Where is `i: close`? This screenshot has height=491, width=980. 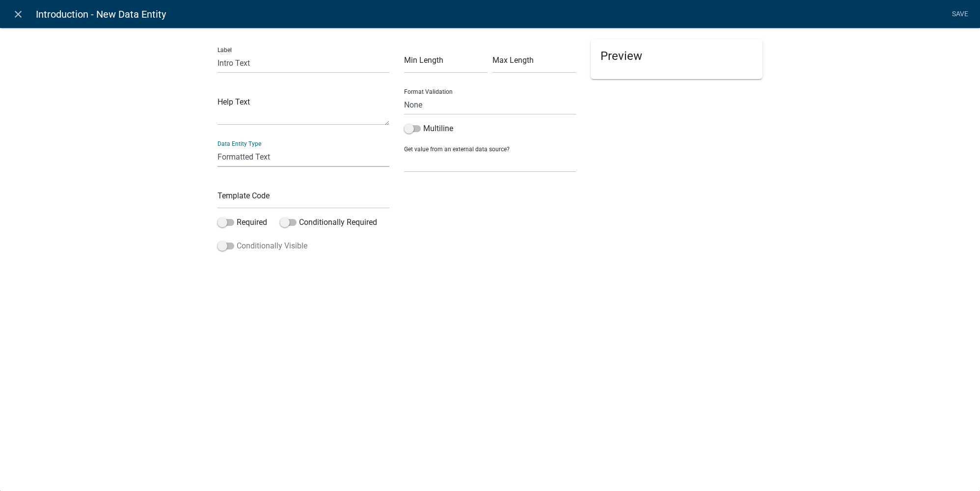 i: close is located at coordinates (18, 15).